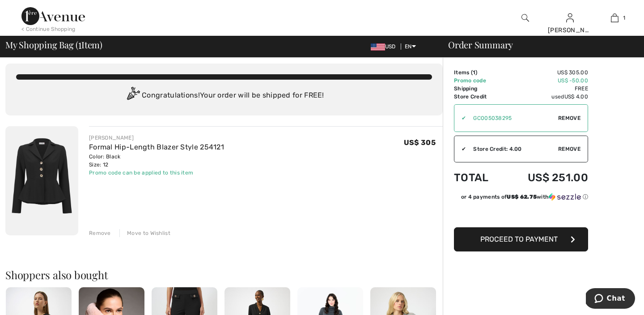  Describe the element at coordinates (41, 181) in the screenshot. I see `img: Formal Hip-Length Blazer Style 254121` at that location.